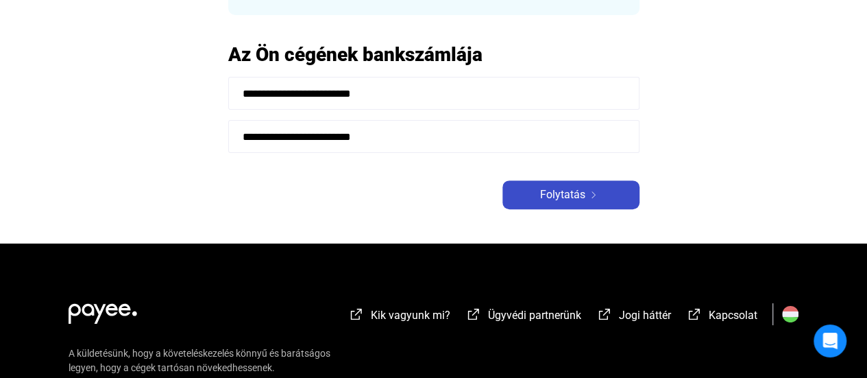 The width and height of the screenshot is (867, 378). What do you see at coordinates (645, 315) in the screenshot?
I see `span: Jogi háttér` at bounding box center [645, 315].